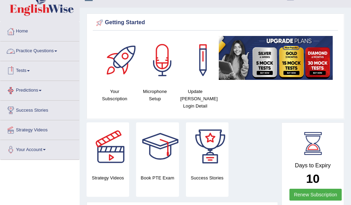  I want to click on a: Renew Subscription, so click(315, 195).